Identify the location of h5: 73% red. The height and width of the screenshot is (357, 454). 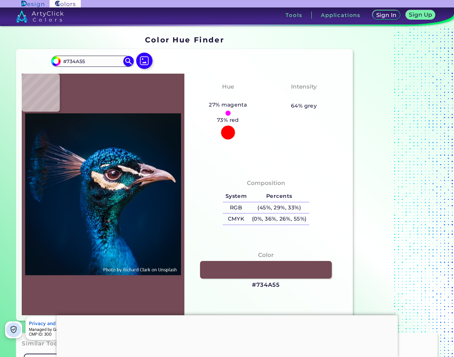
(228, 120).